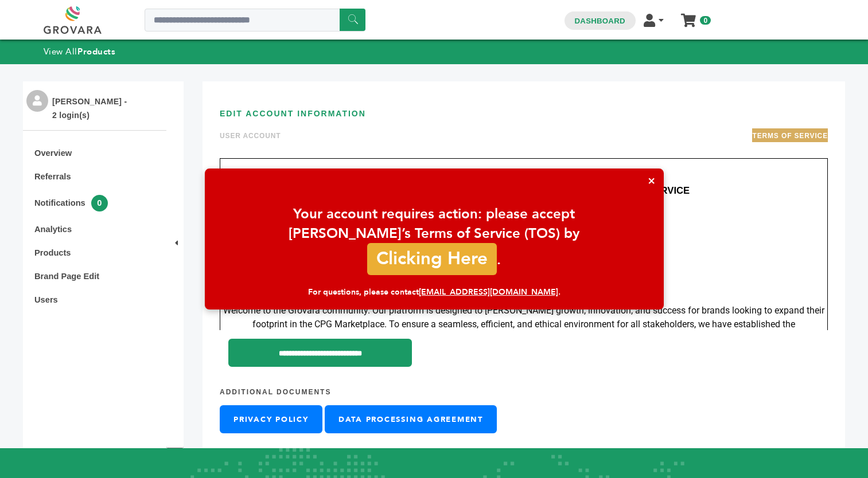  What do you see at coordinates (71, 203) in the screenshot?
I see `a: Notifications0` at bounding box center [71, 203].